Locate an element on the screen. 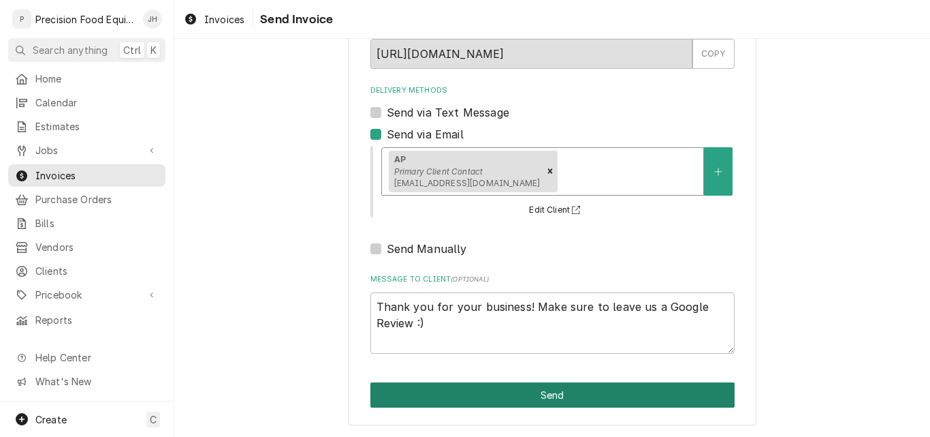 The height and width of the screenshot is (437, 930). em: Primary Client Contact is located at coordinates (439, 171).